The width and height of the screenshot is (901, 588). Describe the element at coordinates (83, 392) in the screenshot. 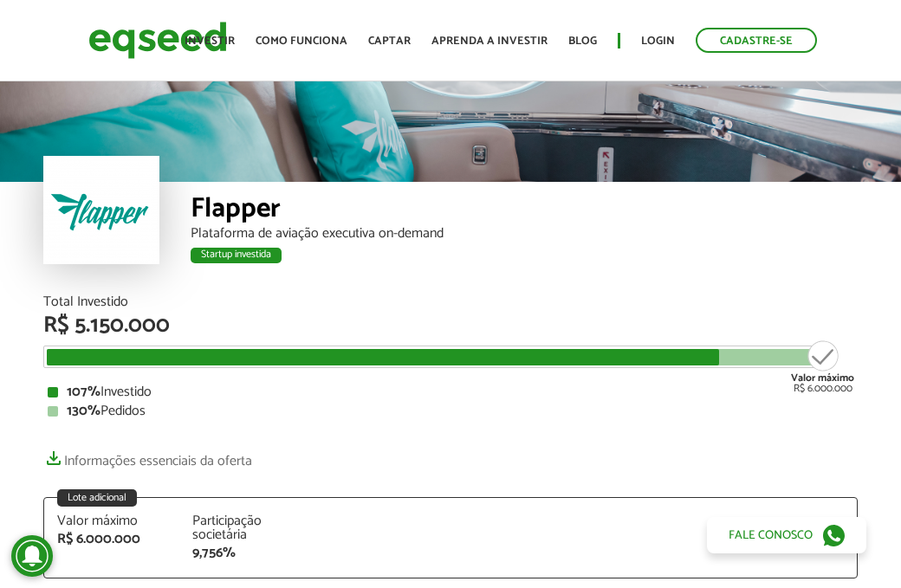

I see `strong: 107%` at that location.